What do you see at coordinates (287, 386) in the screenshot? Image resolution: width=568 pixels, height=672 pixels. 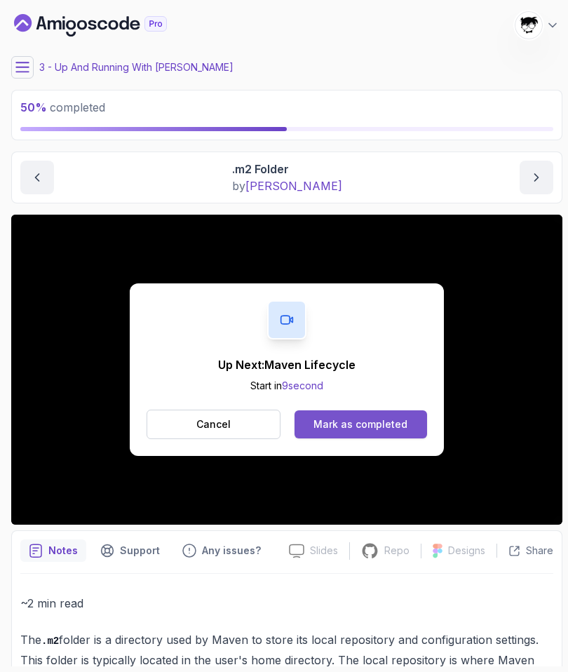 I see `p: Start in` at bounding box center [287, 386].